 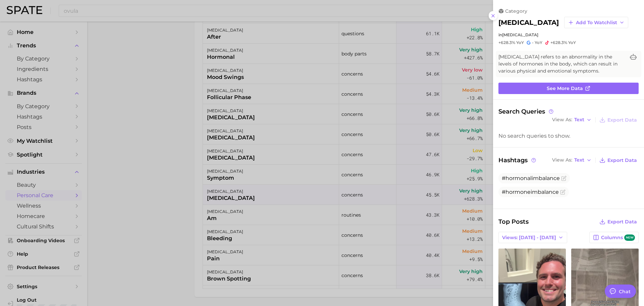 I want to click on span: #hormoneimbalance, so click(x=530, y=192).